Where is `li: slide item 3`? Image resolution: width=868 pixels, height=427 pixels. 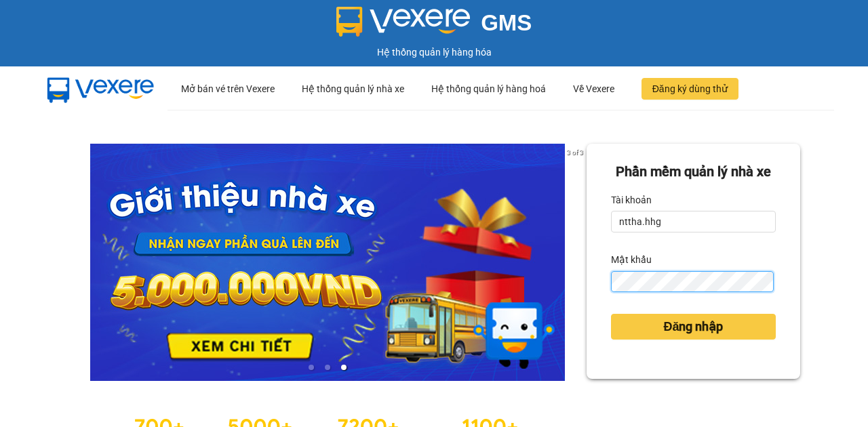 li: slide item 3 is located at coordinates (344, 367).